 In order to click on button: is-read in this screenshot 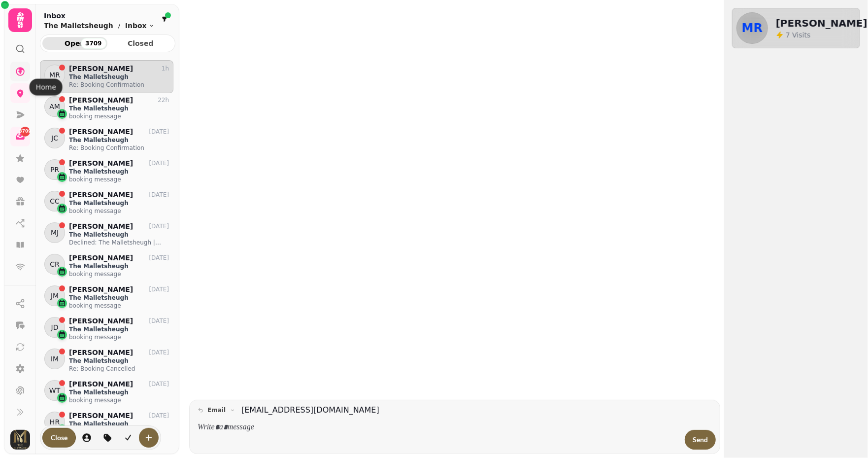, I will do `click(128, 438)`.